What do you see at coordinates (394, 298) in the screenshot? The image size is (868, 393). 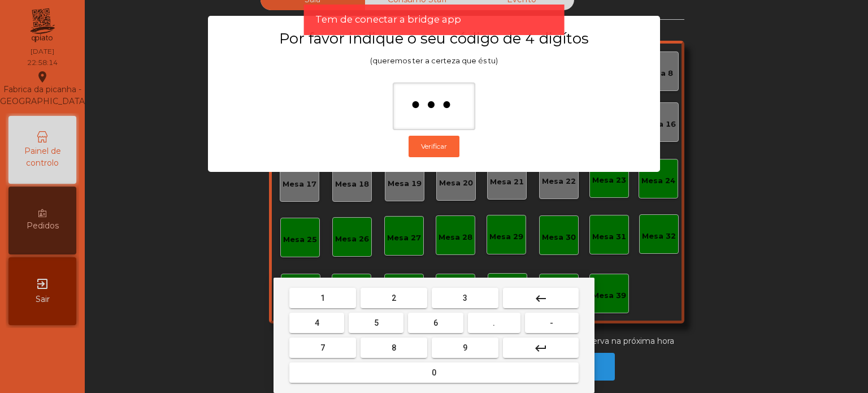 I see `button: 2` at bounding box center [394, 298].